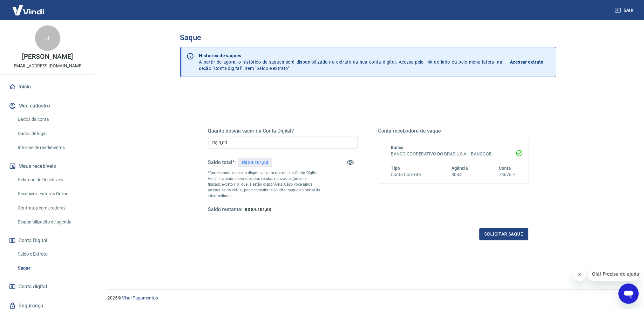 This screenshot has height=309, width=644. I want to click on p: *Corresponde ao saldo disponível para uso na sua Conta Digital Vindi. Incluindo os valores das ve..., so click(264, 185).